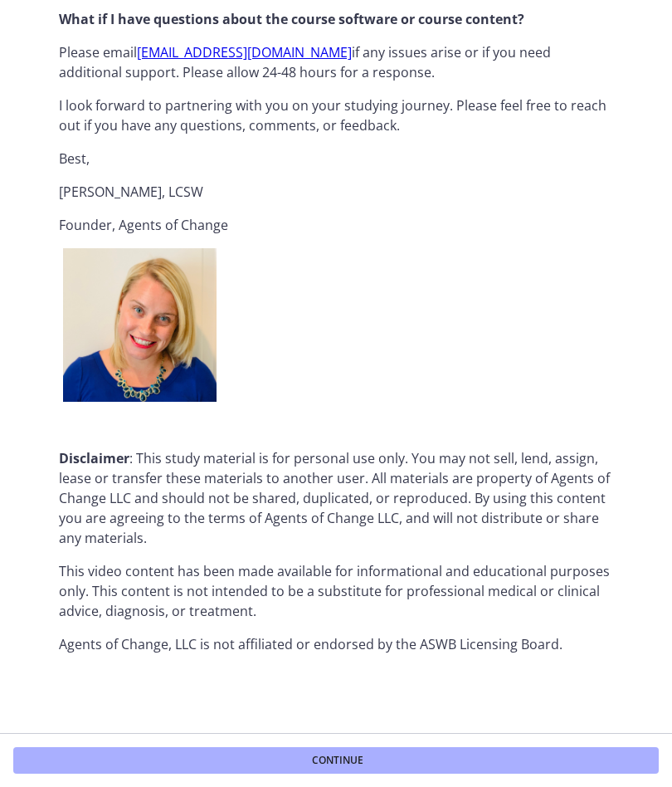  Describe the element at coordinates (538, 298) in the screenshot. I see `button: Show settings menu` at that location.